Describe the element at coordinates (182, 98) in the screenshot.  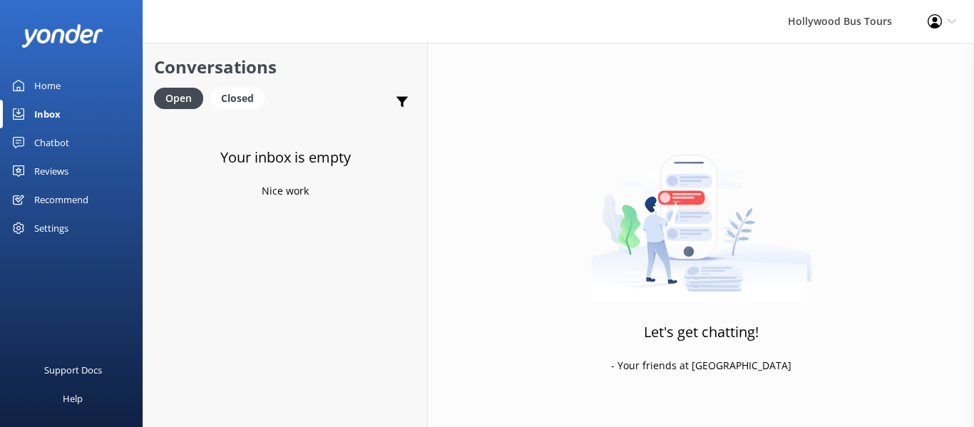
I see `a: Open` at that location.